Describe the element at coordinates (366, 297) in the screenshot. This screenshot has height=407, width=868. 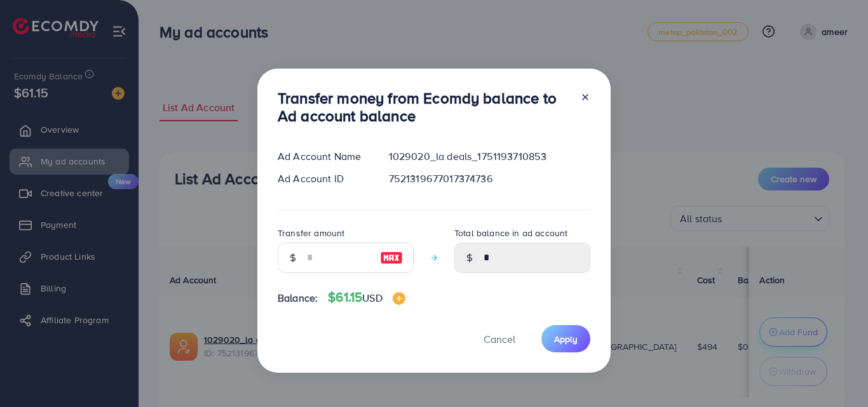
I see `h4: $61.15` at that location.